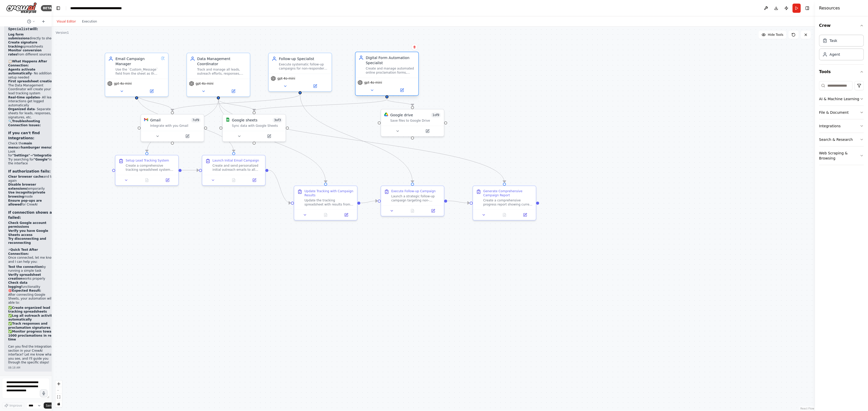 Image resolution: width=868 pixels, height=411 pixels. What do you see at coordinates (775, 35) in the screenshot?
I see `span: Hide Tools` at bounding box center [775, 35].